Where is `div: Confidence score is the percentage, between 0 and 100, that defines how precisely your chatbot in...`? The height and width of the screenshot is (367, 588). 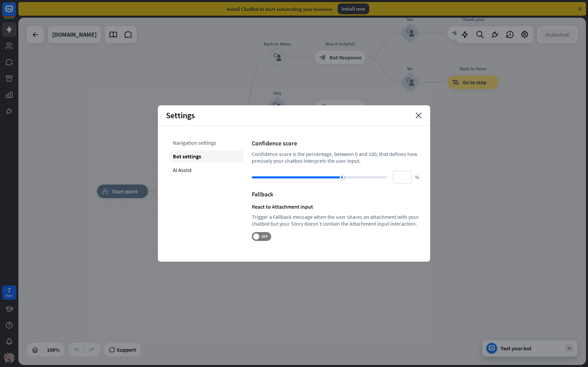 div: Confidence score is the percentage, between 0 and 100, that defines how precisely your chatbot in... is located at coordinates (335, 157).